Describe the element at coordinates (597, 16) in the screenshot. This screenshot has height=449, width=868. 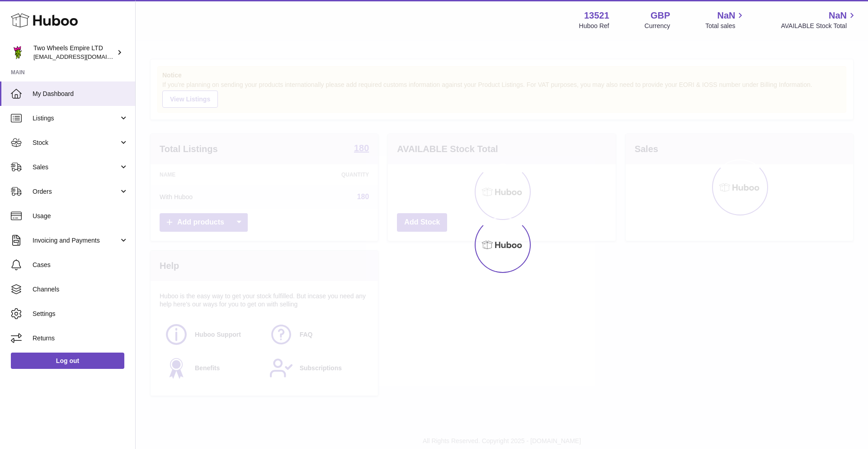
I see `strong: 13521` at that location.